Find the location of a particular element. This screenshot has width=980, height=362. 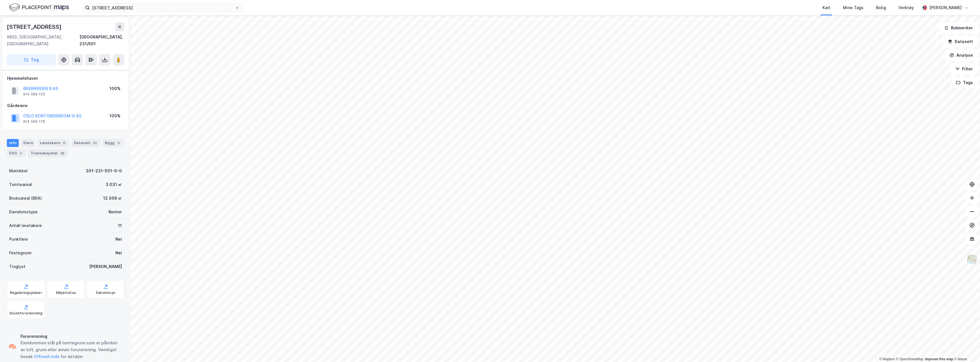

img: Z is located at coordinates (972, 260).